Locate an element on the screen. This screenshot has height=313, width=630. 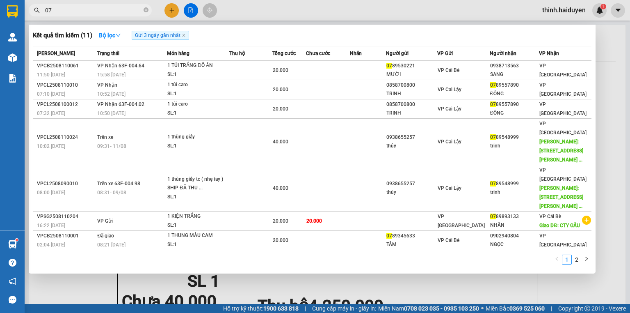
div: 0858700800 is located at coordinates (411, 104).